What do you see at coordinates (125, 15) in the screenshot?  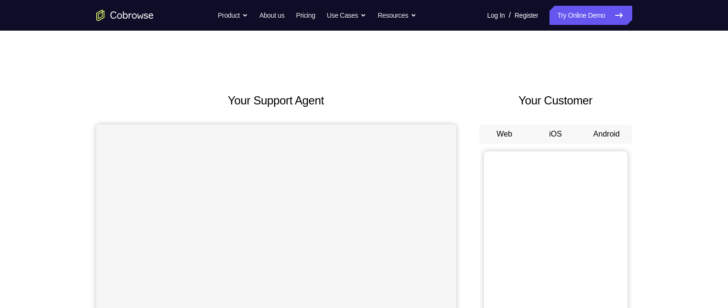 I see `a: Go to the home page` at bounding box center [125, 15].